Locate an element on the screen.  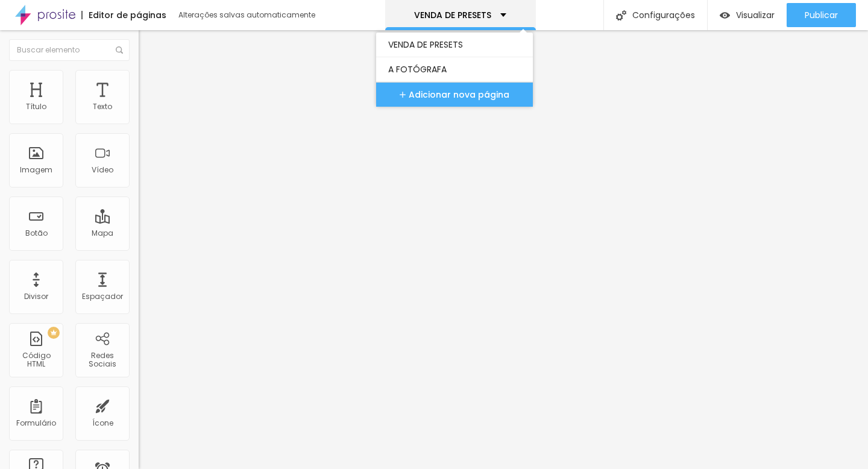
div: Código HTML is located at coordinates (36, 360).